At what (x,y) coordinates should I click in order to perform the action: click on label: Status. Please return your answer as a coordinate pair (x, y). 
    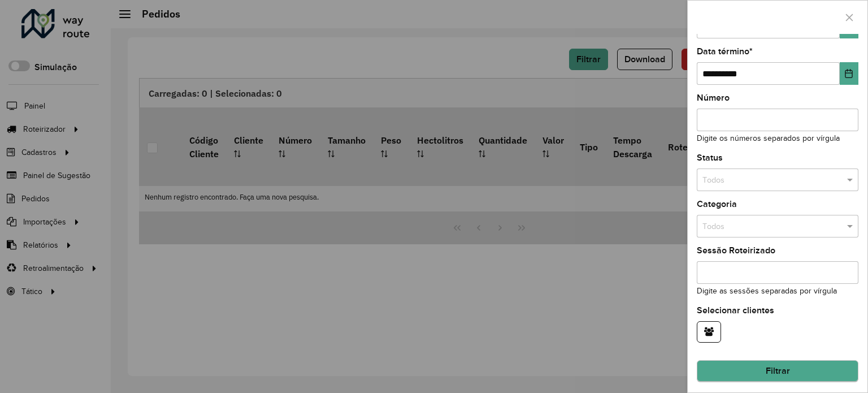
    Looking at the image, I should click on (710, 158).